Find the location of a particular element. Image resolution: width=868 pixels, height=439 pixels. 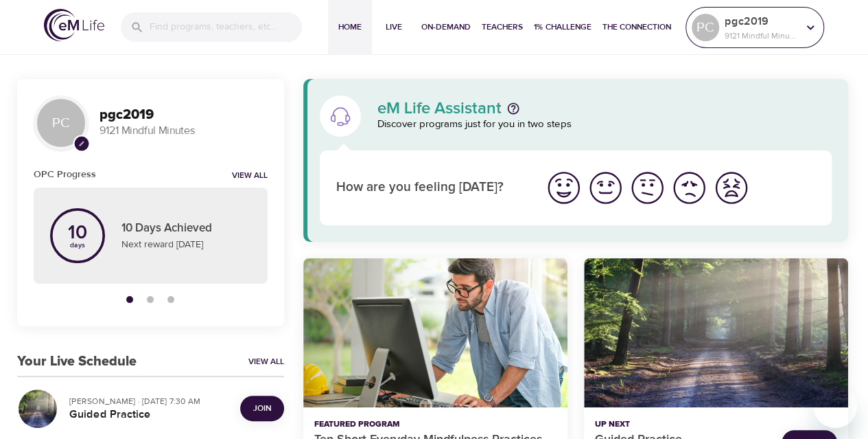

span: Join is located at coordinates (262, 408).